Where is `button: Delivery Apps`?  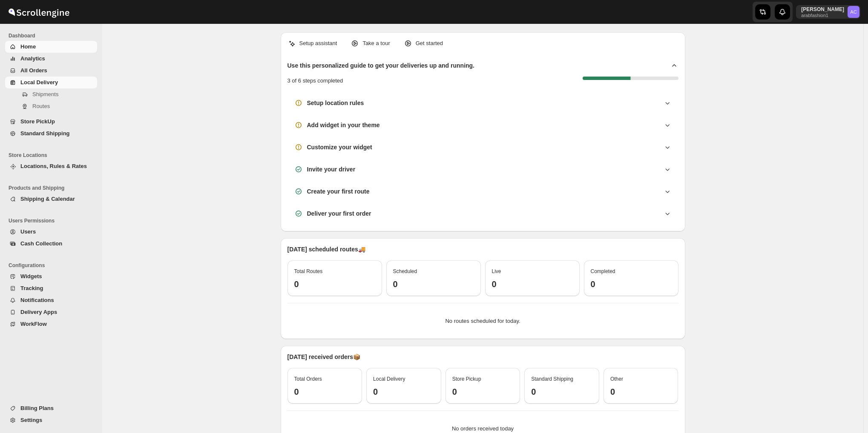 button: Delivery Apps is located at coordinates (51, 312).